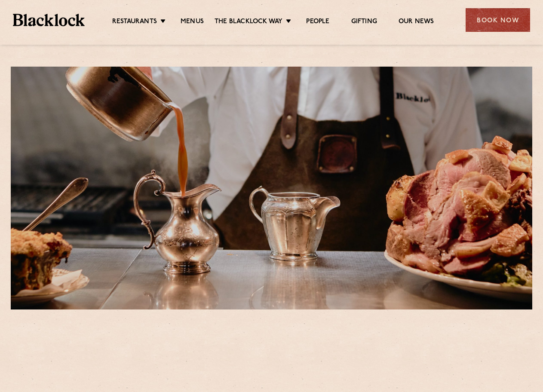 This screenshot has width=543, height=392. Describe the element at coordinates (364, 22) in the screenshot. I see `a: Gifting` at that location.